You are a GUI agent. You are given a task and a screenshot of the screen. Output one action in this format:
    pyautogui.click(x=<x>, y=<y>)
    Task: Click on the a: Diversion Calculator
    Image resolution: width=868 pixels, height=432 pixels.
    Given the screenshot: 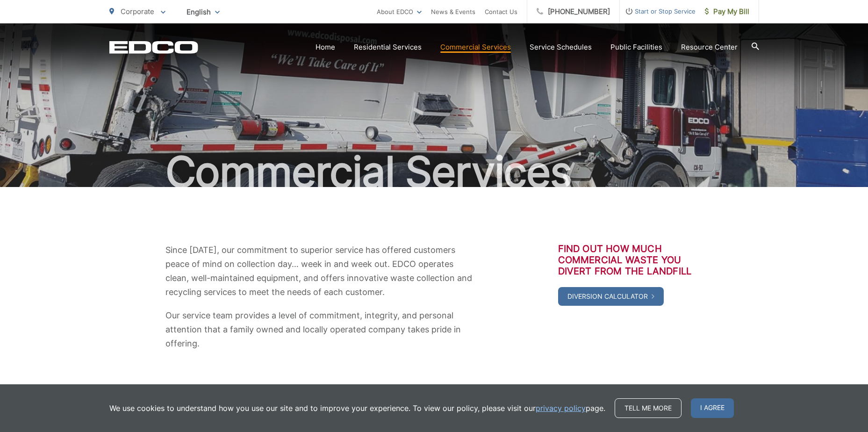 What is the action you would take?
    pyautogui.click(x=611, y=296)
    